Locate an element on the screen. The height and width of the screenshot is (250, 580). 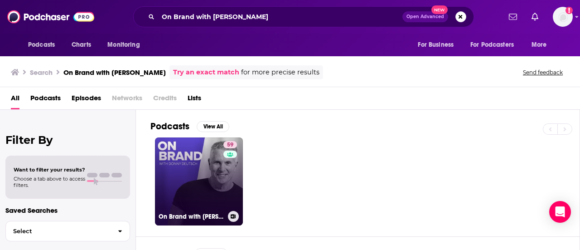
span: Logged in as AtriaBooks is located at coordinates (563, 17).